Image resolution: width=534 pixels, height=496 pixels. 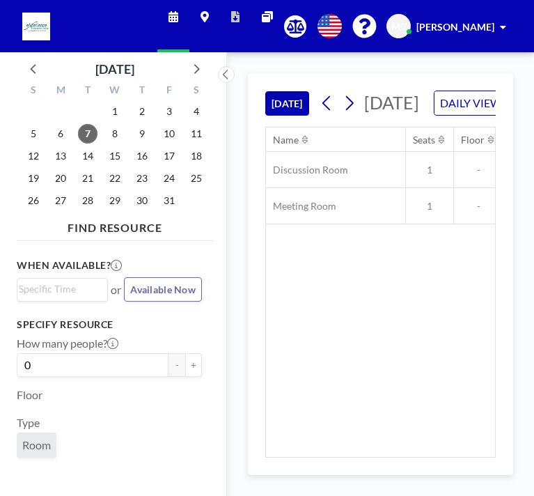 I want to click on span: Wednesday, October 29, 2025, so click(x=115, y=200).